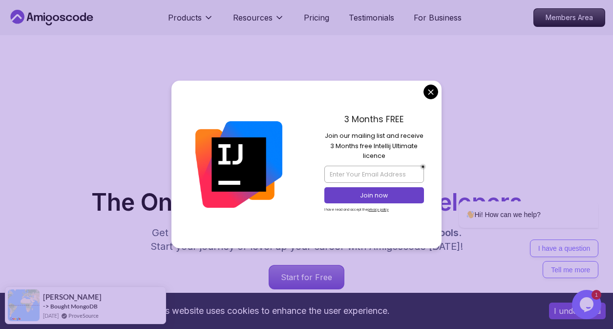 The width and height of the screenshot is (613, 329). What do you see at coordinates (569, 18) in the screenshot?
I see `a: Members Area` at bounding box center [569, 18].